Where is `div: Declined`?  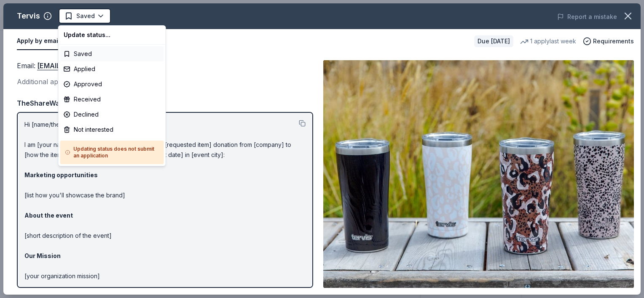 div: Declined is located at coordinates (112, 115).